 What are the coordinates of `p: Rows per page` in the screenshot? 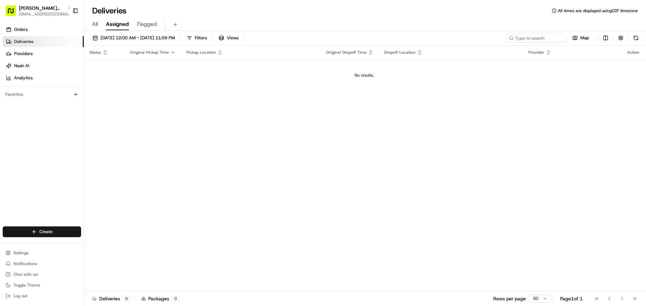 It's located at (509, 299).